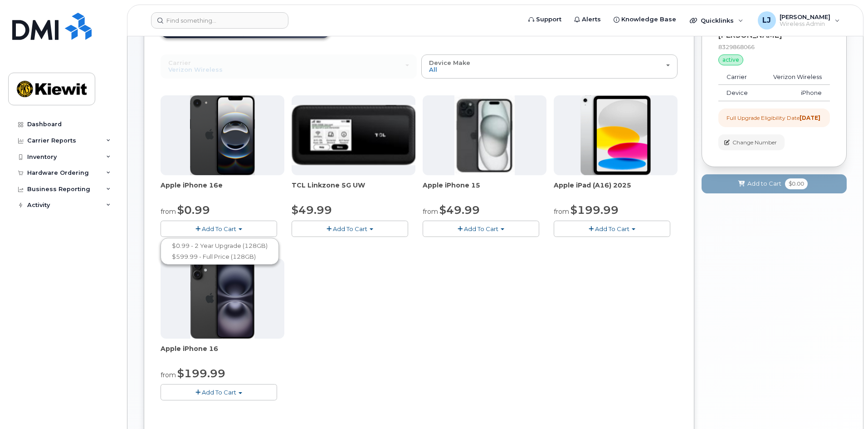 This screenshot has height=429, width=868. I want to click on img: iphone15.jpg, so click(485, 135).